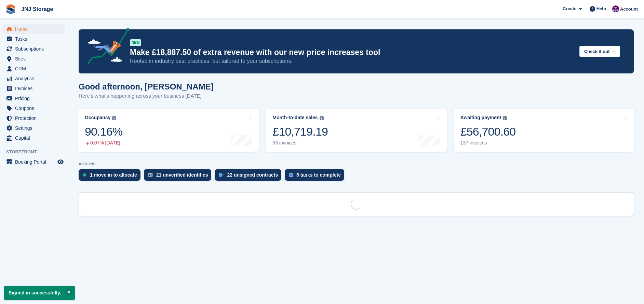 This screenshot has width=644, height=304. I want to click on span: Subscriptions, so click(36, 49).